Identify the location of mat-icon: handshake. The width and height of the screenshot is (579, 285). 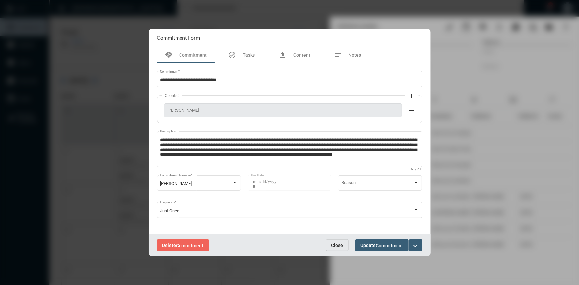
(169, 55).